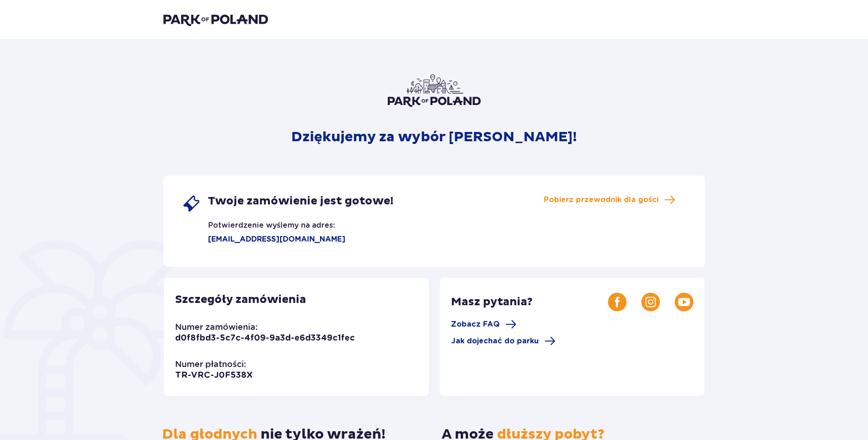  Describe the element at coordinates (530, 302) in the screenshot. I see `p: Masz pytania?` at that location.